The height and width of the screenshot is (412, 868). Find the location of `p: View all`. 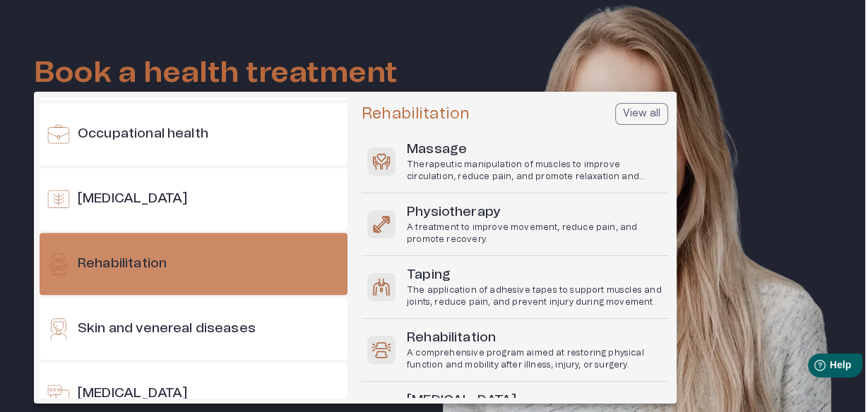

p: View all is located at coordinates (641, 114).